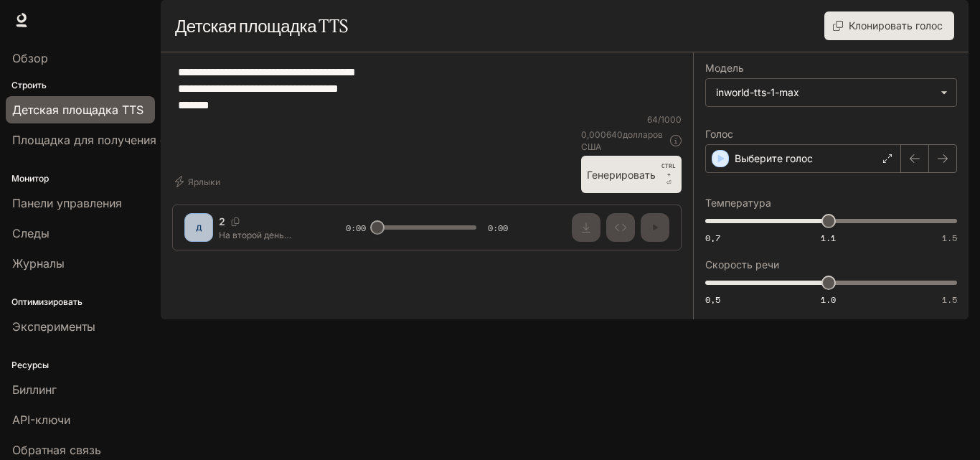 The width and height of the screenshot is (980, 460). What do you see at coordinates (261, 26) in the screenshot?
I see `font: Детская площадка TTS` at bounding box center [261, 26].